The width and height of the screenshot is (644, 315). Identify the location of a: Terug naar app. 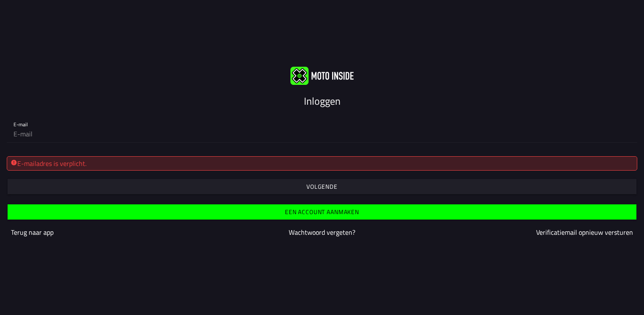
(32, 232).